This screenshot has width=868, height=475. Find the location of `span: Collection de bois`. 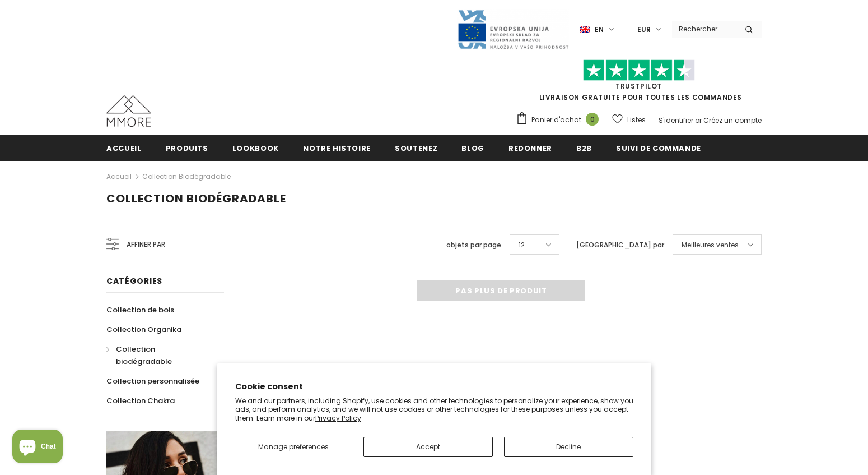

span: Collection de bois is located at coordinates (140, 309).